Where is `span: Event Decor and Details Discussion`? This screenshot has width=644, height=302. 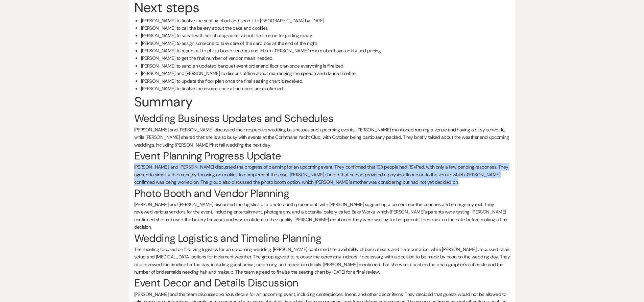 span: Event Decor and Details Discussion is located at coordinates (217, 283).